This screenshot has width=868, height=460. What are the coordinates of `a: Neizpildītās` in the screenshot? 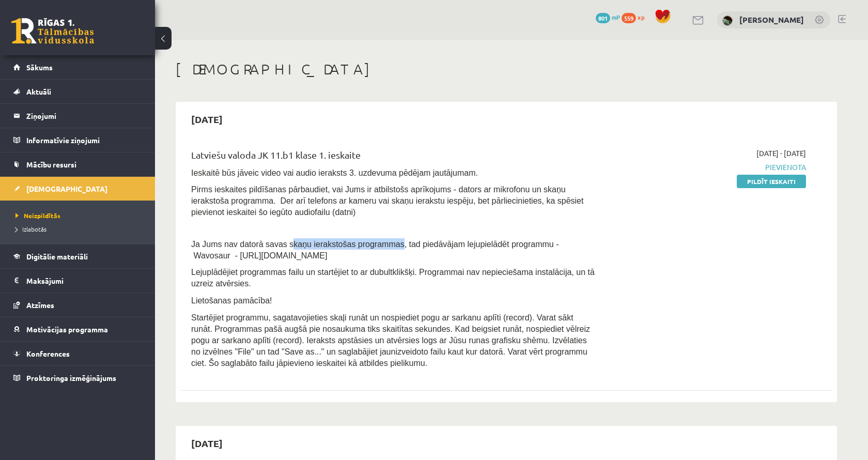 It's located at (80, 216).